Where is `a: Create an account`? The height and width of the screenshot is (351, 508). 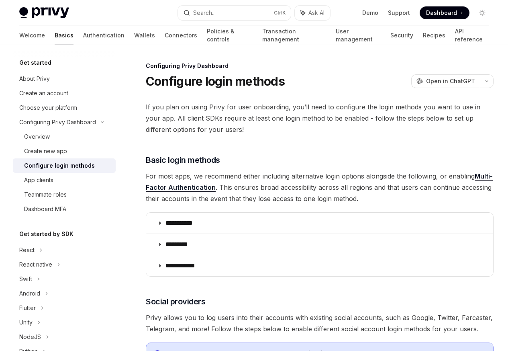
a: Create an account is located at coordinates (64, 93).